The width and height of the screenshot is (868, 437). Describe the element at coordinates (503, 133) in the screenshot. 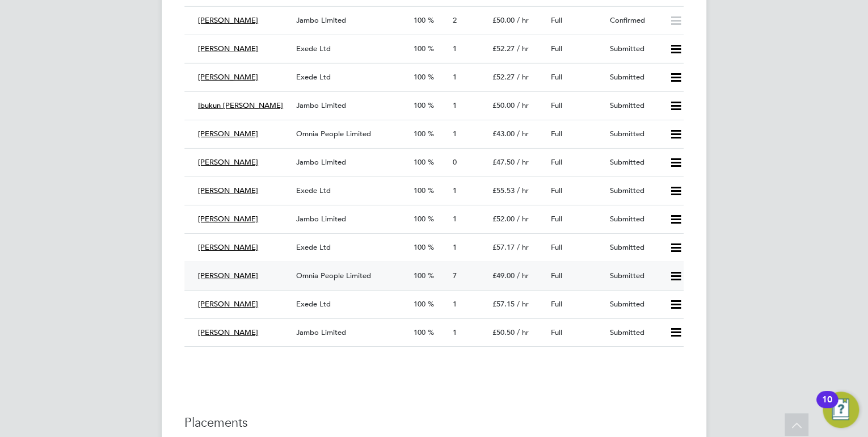

I see `span: £43.00` at that location.